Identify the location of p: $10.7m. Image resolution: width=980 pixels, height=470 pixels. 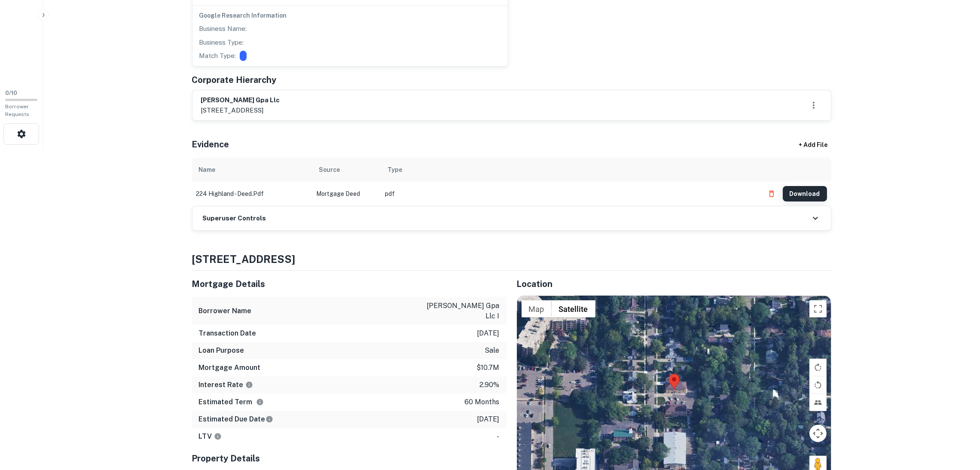
(488, 367).